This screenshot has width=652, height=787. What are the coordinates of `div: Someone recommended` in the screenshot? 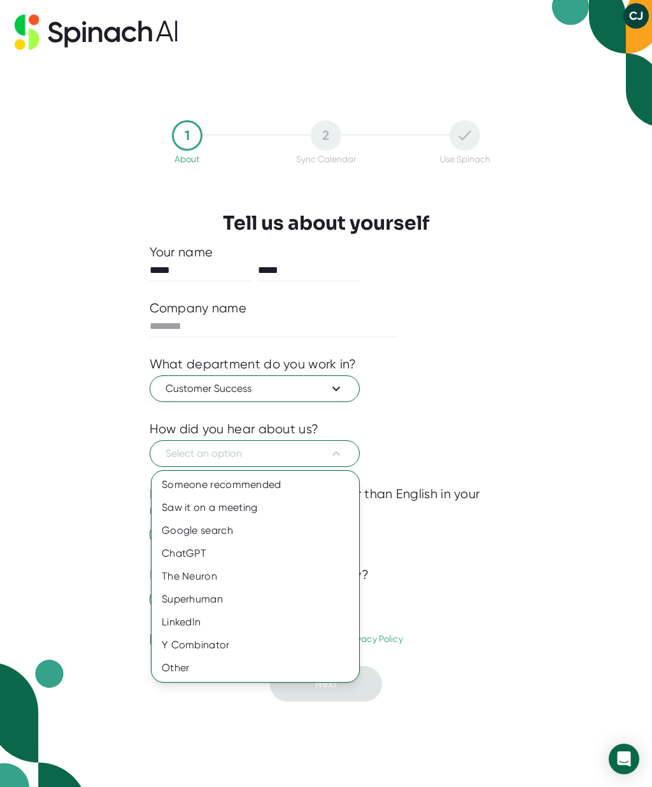 It's located at (255, 485).